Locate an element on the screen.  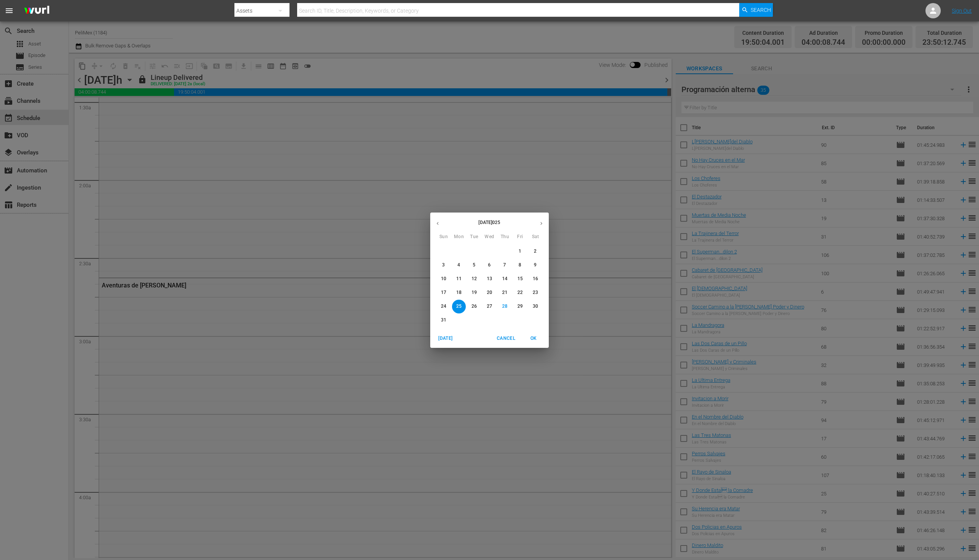
span: Sun is located at coordinates (443, 237).